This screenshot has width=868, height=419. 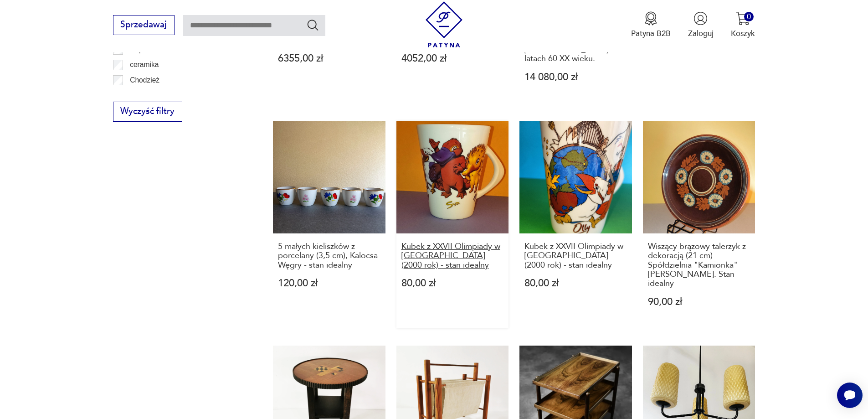 What do you see at coordinates (701, 33) in the screenshot?
I see `p: Zaloguj` at bounding box center [701, 33].